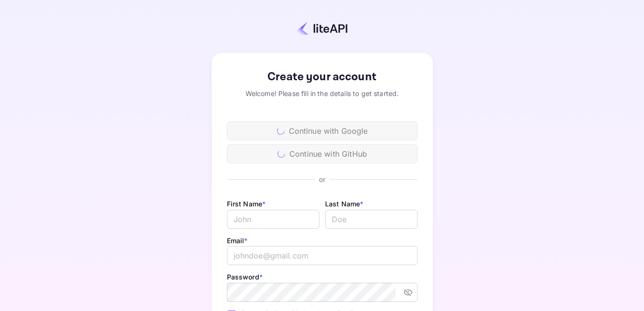 Image resolution: width=644 pixels, height=311 pixels. Describe the element at coordinates (237, 240) in the screenshot. I see `label: Email` at that location.